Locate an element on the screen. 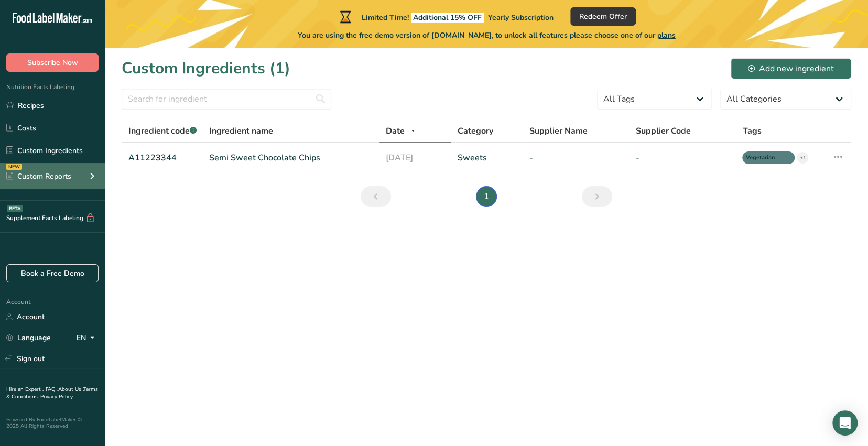 This screenshot has width=868, height=446. span: Vegetarian is located at coordinates (764, 158).